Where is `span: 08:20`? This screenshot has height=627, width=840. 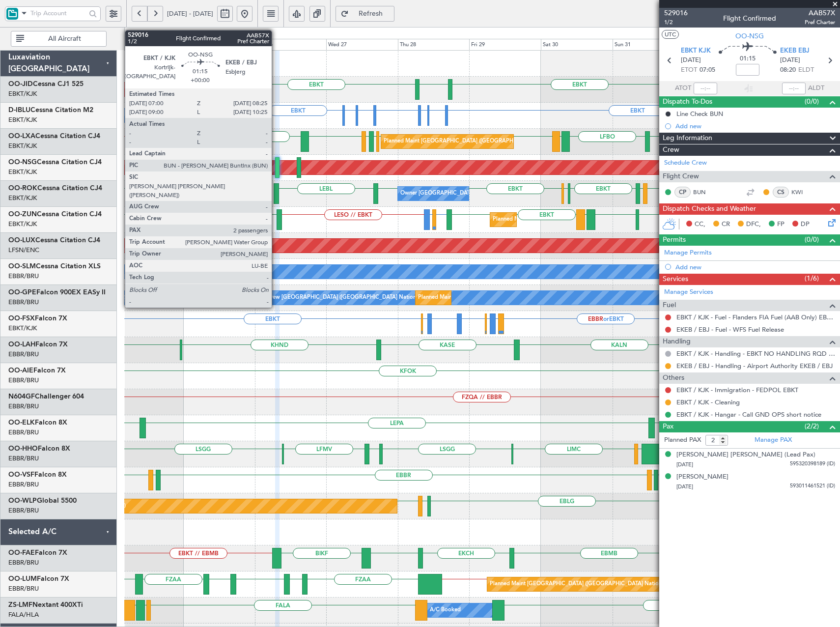
span: 08:20 is located at coordinates (788, 71).